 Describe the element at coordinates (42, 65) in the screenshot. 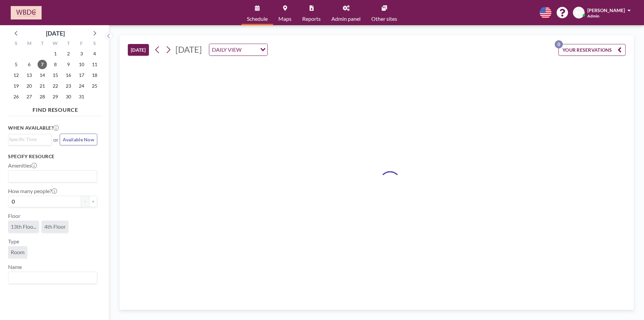

I see `span: Tuesday, October 7, 2025` at that location.